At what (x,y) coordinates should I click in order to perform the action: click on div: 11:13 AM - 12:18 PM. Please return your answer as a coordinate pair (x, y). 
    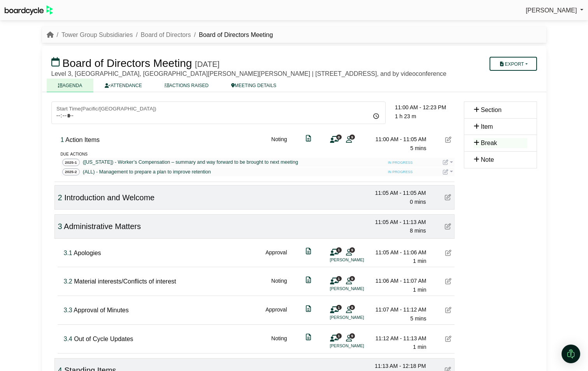
    Looking at the image, I should click on (399, 366).